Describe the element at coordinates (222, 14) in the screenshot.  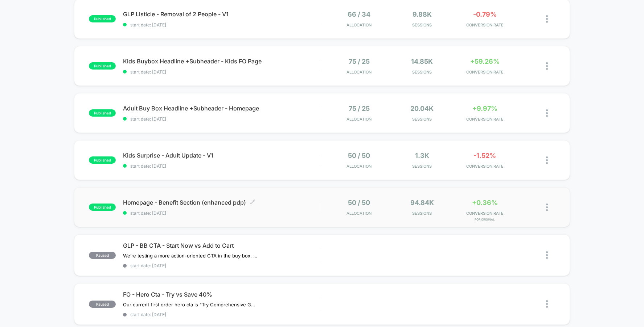
I see `span: GLP Listicle - Removal of 2 People - V1` at that location.